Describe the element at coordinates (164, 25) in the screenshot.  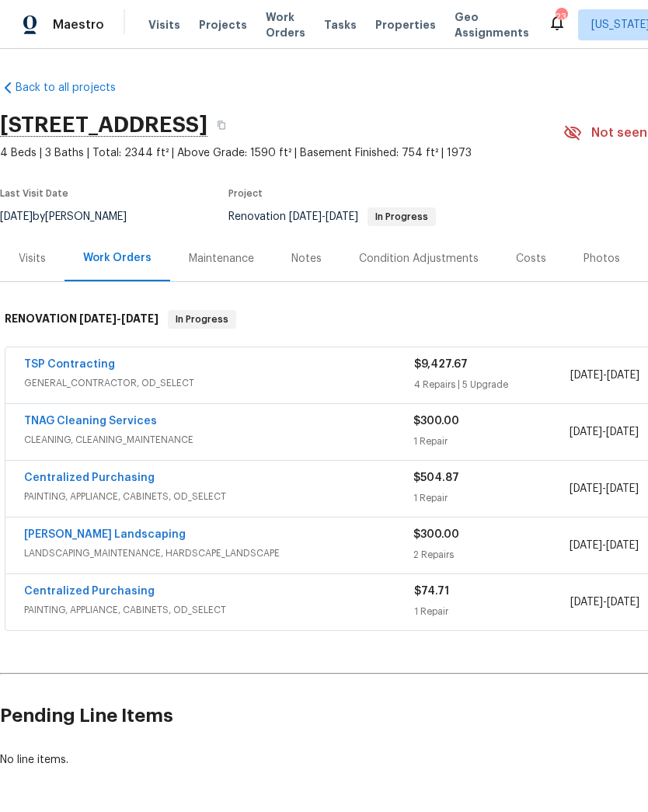
I see `span: Visits` at that location.